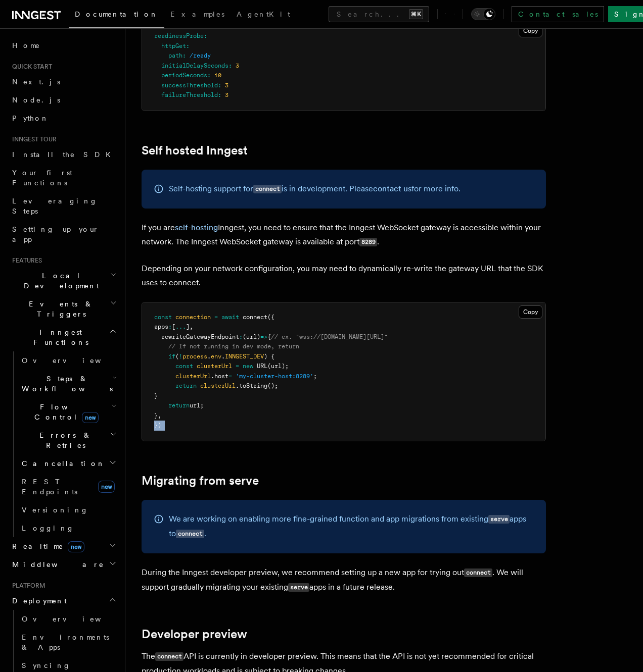 This screenshot has width=643, height=672. What do you see at coordinates (68, 412) in the screenshot?
I see `button: Flow Controlnew` at bounding box center [68, 412].